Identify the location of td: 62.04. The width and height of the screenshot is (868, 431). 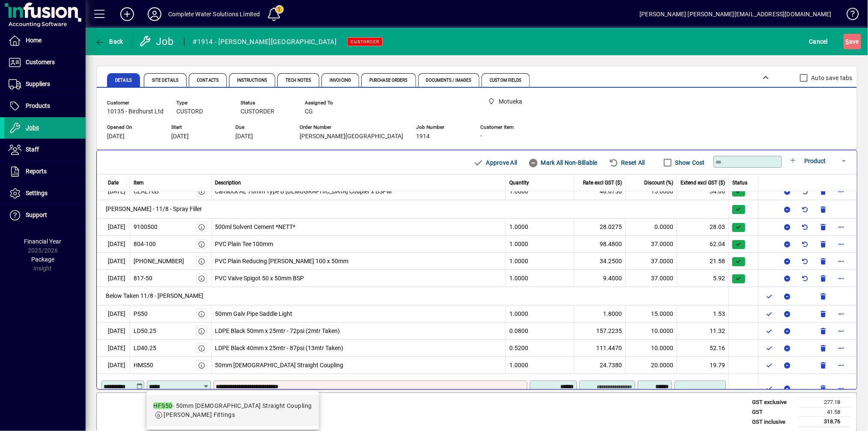
(703, 244).